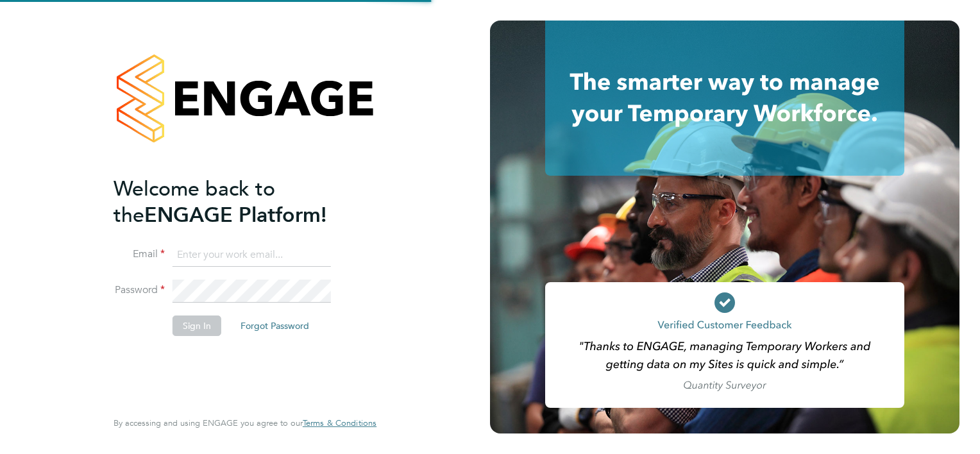  Describe the element at coordinates (139, 254) in the screenshot. I see `label: Email` at that location.